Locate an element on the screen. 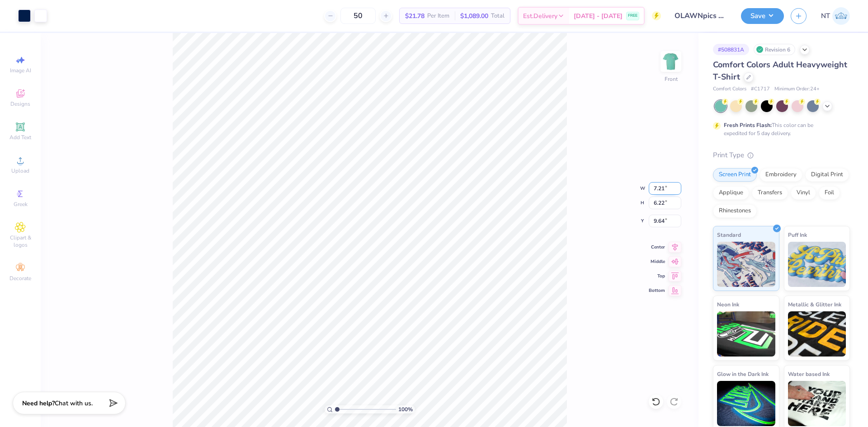 The image size is (868, 427). span: Standard is located at coordinates (729, 234).